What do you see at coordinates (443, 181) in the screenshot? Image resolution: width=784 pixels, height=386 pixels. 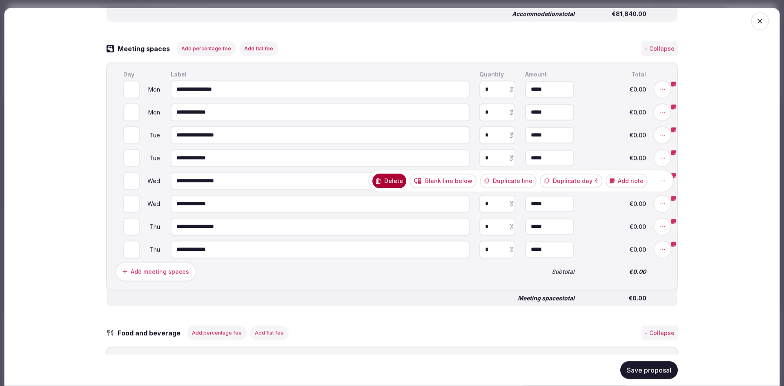 I see `button: Blank line below` at bounding box center [443, 181].